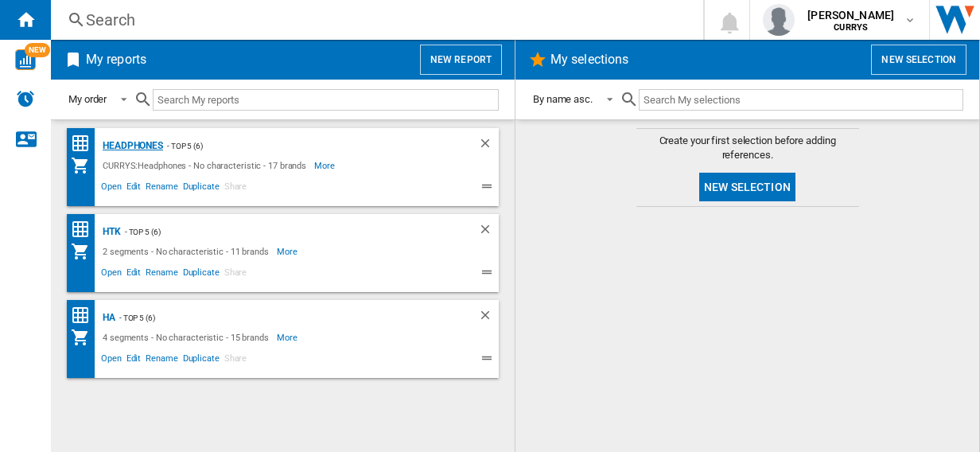 The height and width of the screenshot is (452, 980). I want to click on h2: My selections, so click(589, 59).